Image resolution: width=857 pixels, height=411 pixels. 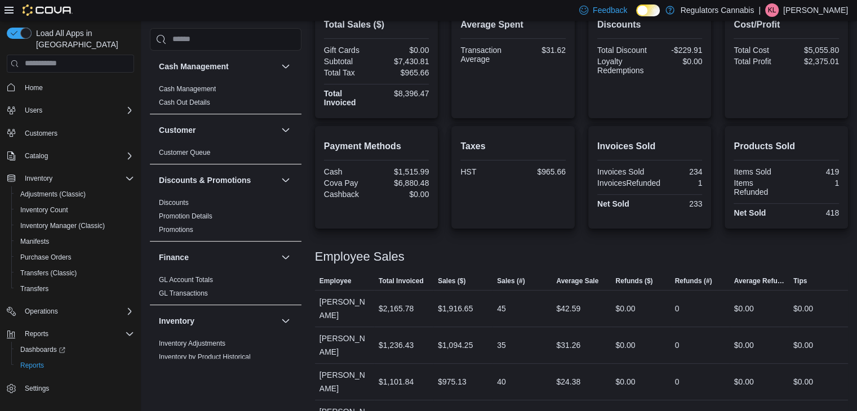 What do you see at coordinates (401, 281) in the screenshot?
I see `span: Total Invoiced` at bounding box center [401, 281].